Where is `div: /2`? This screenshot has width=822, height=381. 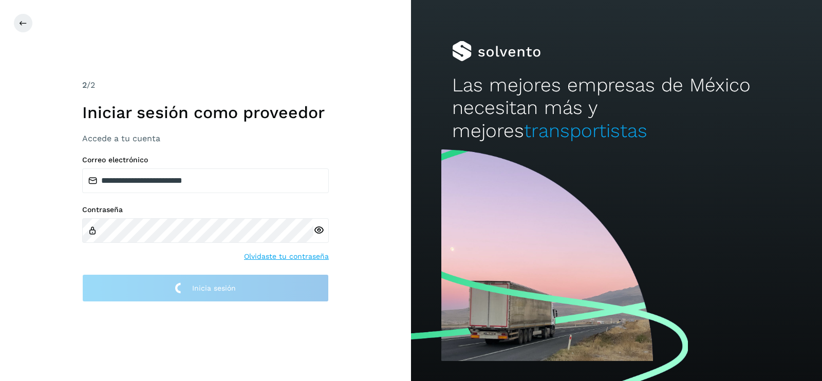 div: /2 is located at coordinates (205, 85).